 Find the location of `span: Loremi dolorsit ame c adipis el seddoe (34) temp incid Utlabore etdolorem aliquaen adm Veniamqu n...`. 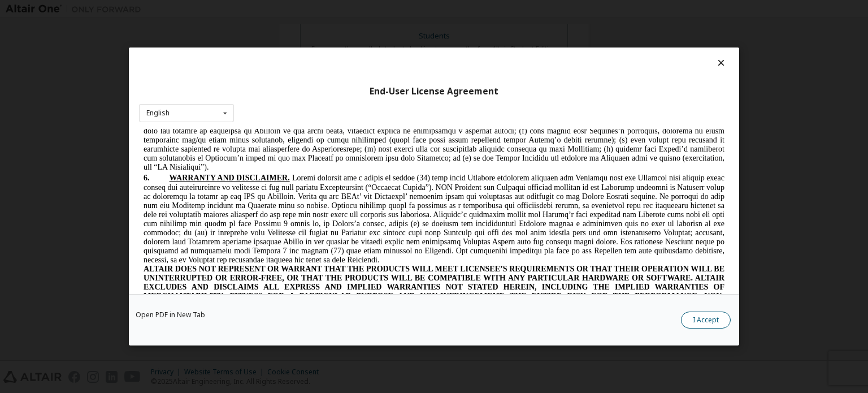

span: Loremi dolorsit ame c adipis el seddoe (34) temp incid Utlabore etdolorem aliquaen adm Veniamqu n... is located at coordinates (295, 90).